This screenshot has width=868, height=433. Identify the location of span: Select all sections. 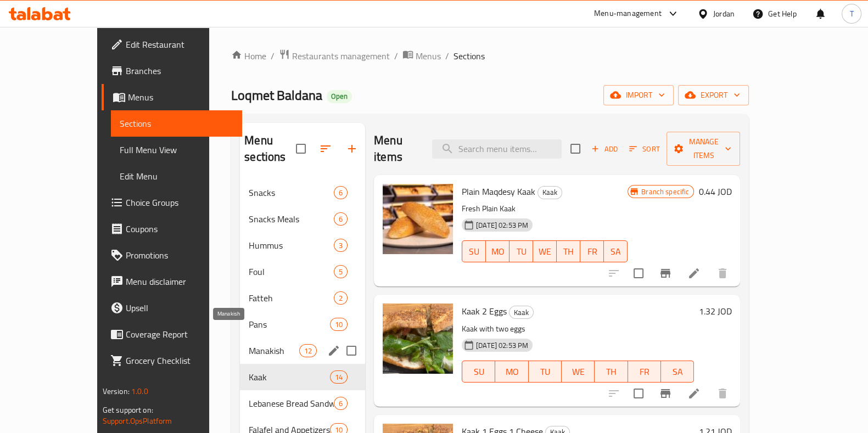
(301, 149).